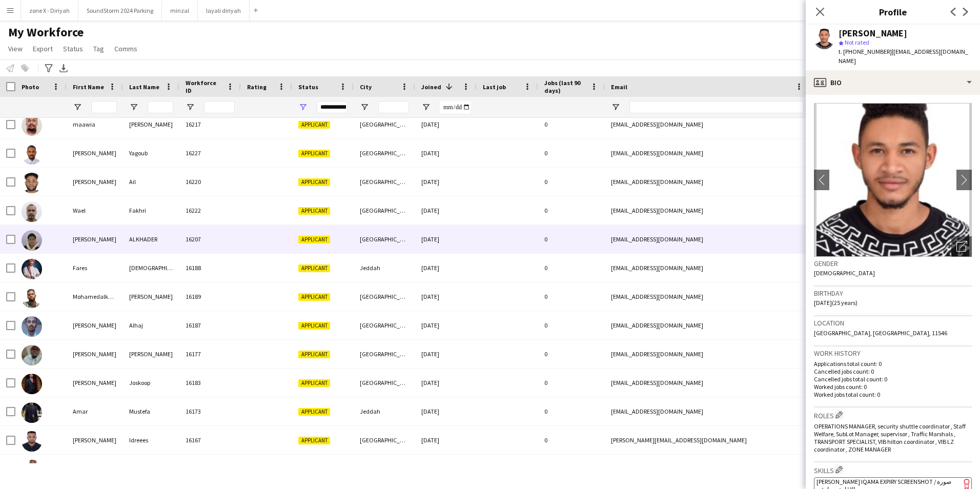  I want to click on h3: Skills, so click(892, 469).